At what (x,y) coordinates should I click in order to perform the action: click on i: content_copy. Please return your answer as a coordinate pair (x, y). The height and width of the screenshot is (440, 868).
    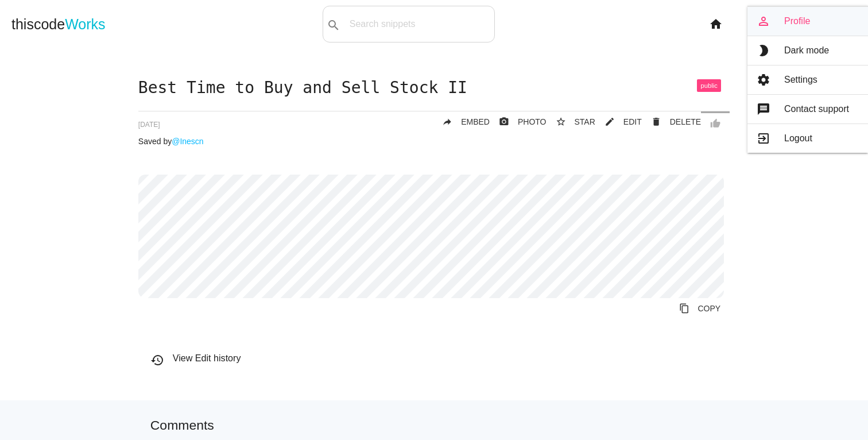
    Looking at the image, I should click on (684, 308).